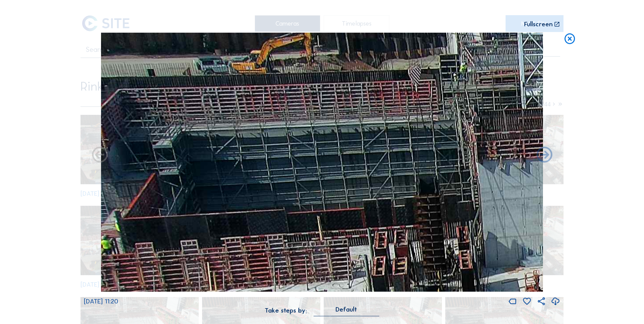 The width and height of the screenshot is (644, 324). What do you see at coordinates (100, 155) in the screenshot?
I see `i: Forward` at bounding box center [100, 155].